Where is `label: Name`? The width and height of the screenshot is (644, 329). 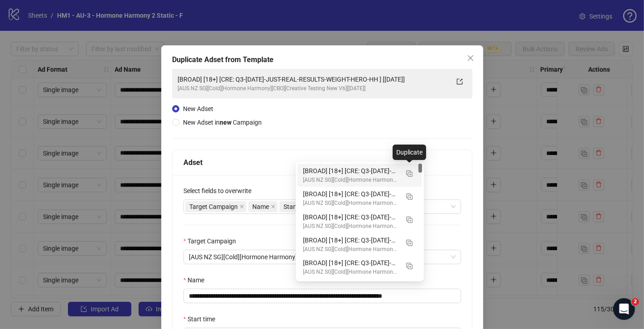 label: Name is located at coordinates (197, 280).